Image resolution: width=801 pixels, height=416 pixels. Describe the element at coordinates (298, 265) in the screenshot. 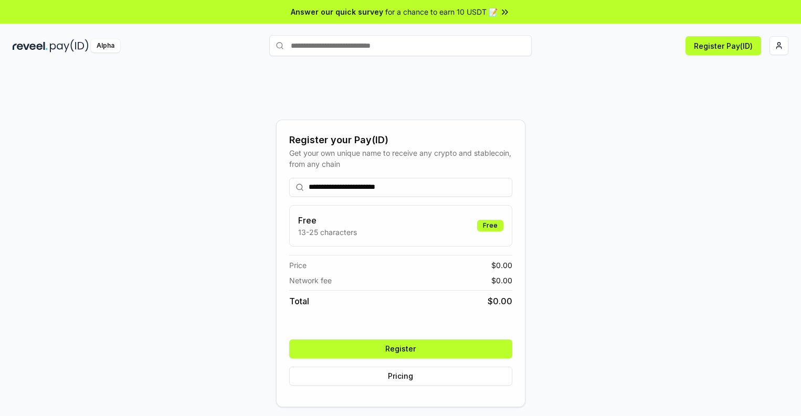

I see `span: Price` at that location.